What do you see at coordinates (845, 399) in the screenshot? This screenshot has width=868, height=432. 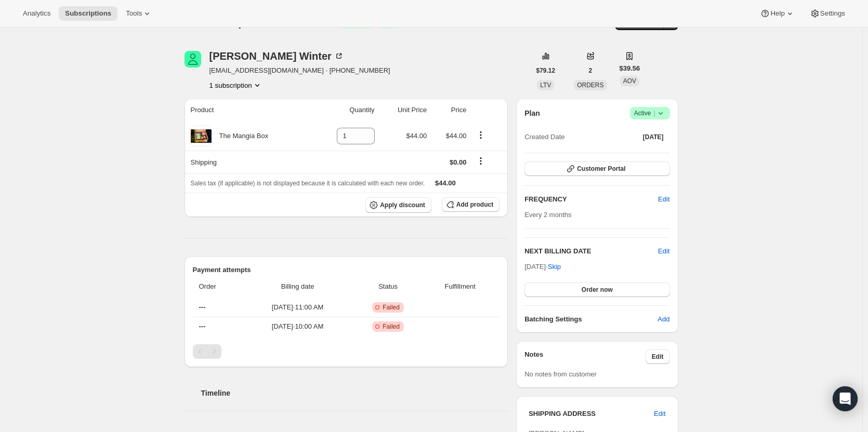 I see `div: Open Intercom Messenger` at bounding box center [845, 399].